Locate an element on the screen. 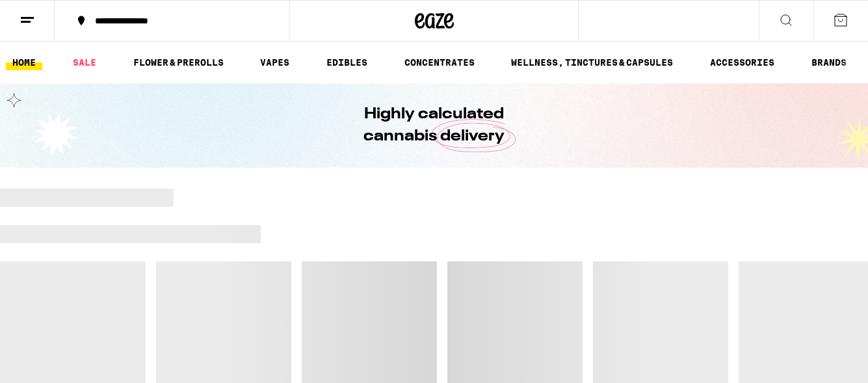  a: ACCESSORIES is located at coordinates (742, 62).